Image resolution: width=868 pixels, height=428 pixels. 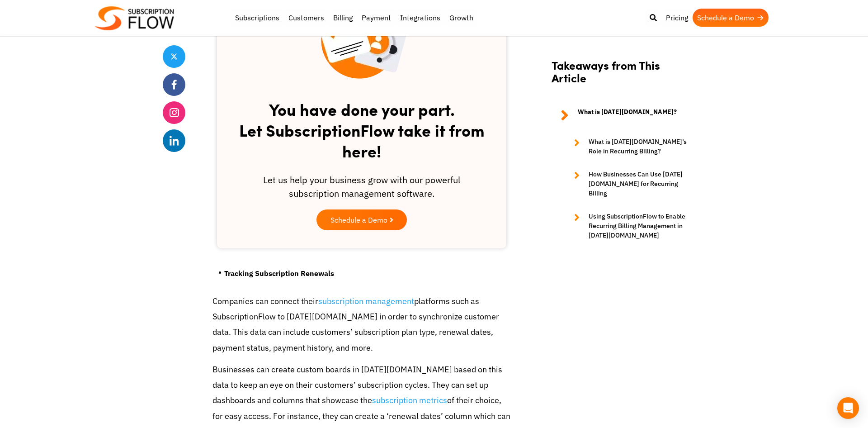 What do you see at coordinates (376, 18) in the screenshot?
I see `a: Payment` at bounding box center [376, 18].